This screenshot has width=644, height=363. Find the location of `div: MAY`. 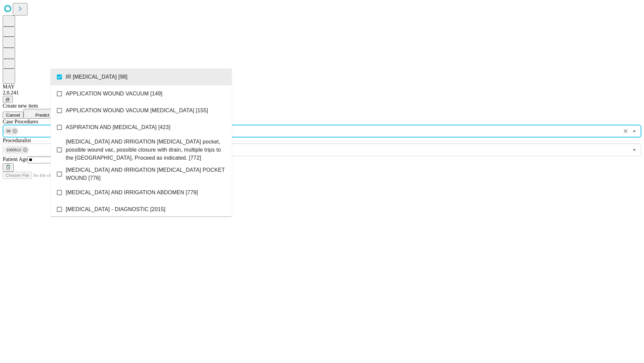

div: MAY is located at coordinates (322, 86).